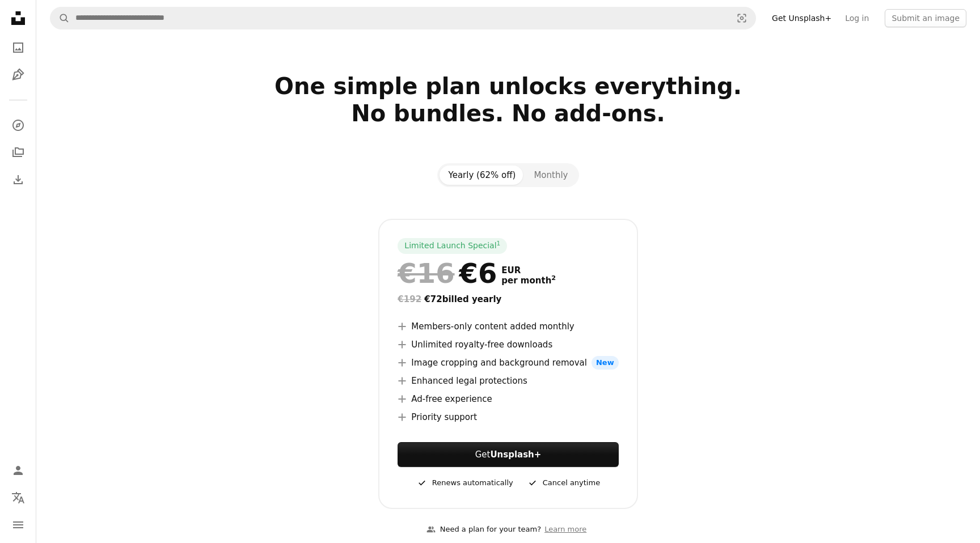  I want to click on button: Menu, so click(18, 524).